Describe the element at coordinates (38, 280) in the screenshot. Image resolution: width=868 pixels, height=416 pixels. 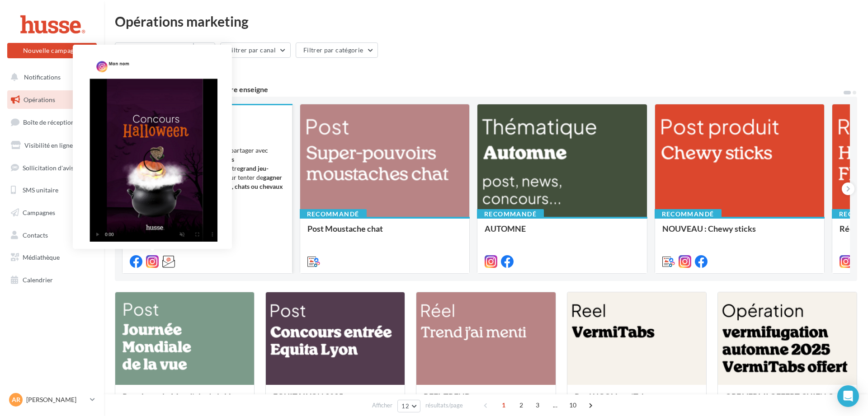
I see `span: Calendrier` at that location.